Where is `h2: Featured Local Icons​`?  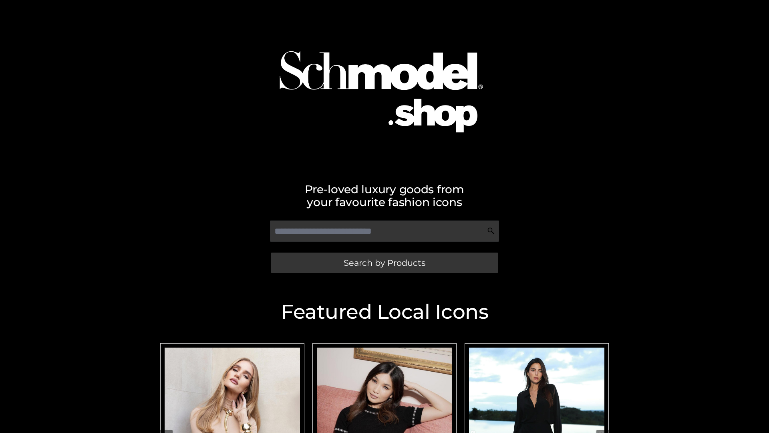
h2: Featured Local Icons​ is located at coordinates (384, 312).